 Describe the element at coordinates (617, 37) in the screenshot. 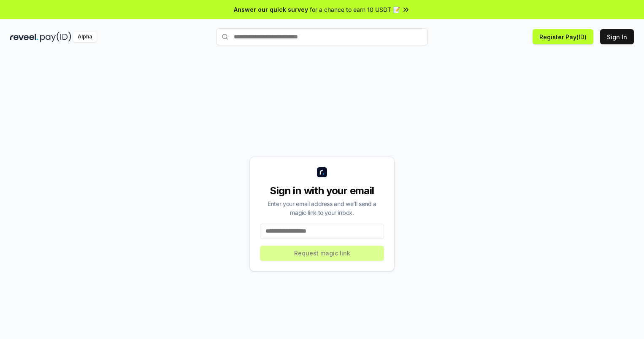

I see `button: Sign In` at that location.